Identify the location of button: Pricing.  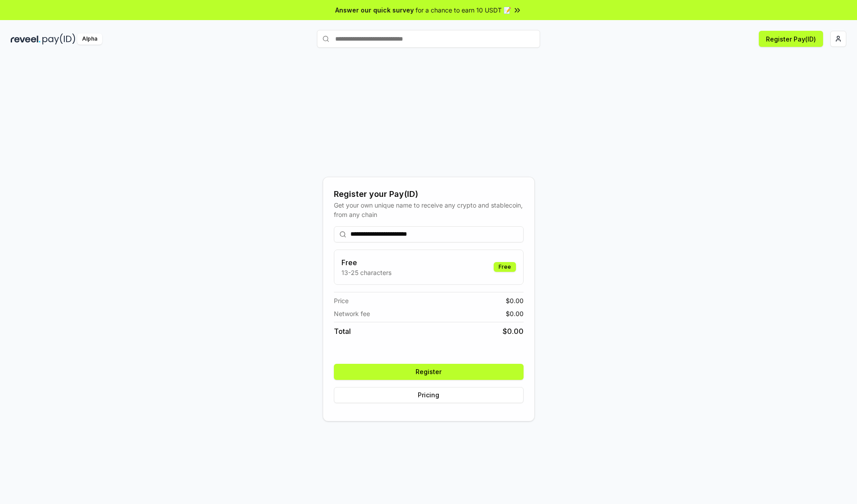
(429, 394).